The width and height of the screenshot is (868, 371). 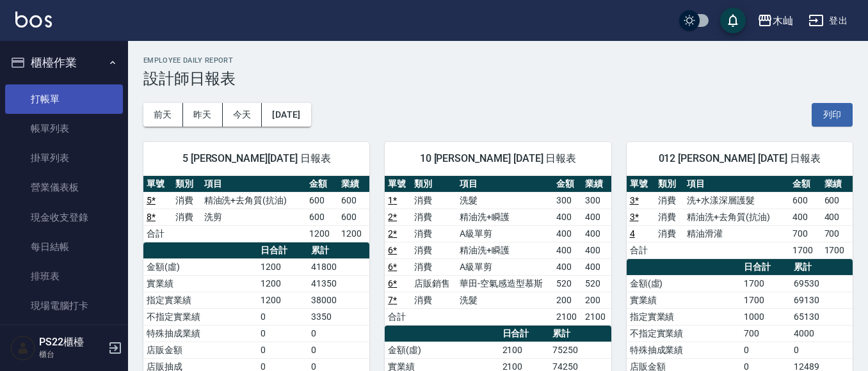 I want to click on td: 38000, so click(x=339, y=300).